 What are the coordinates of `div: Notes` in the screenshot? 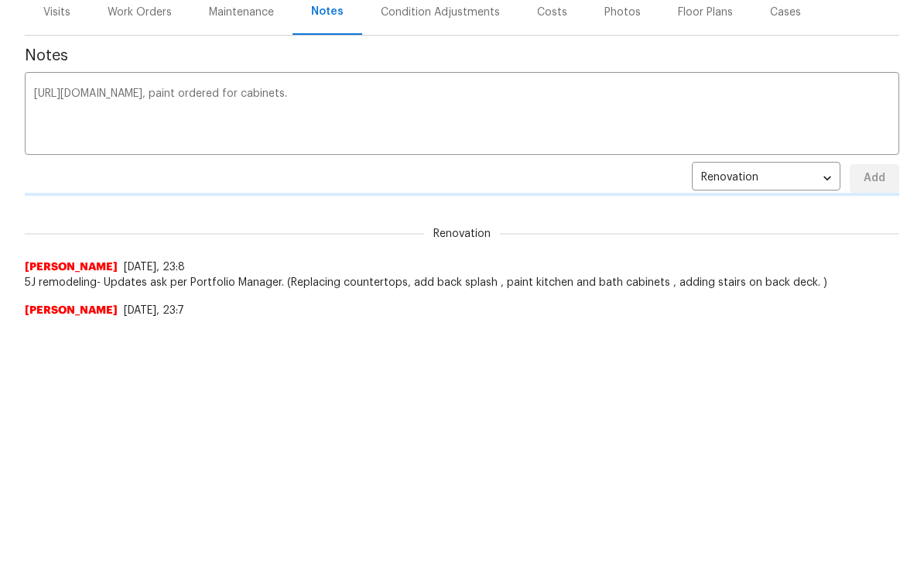 It's located at (327, 12).